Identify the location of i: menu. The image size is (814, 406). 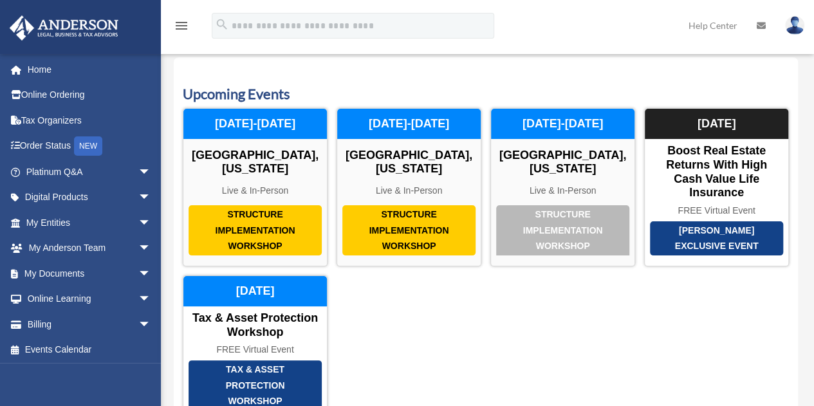
(181, 26).